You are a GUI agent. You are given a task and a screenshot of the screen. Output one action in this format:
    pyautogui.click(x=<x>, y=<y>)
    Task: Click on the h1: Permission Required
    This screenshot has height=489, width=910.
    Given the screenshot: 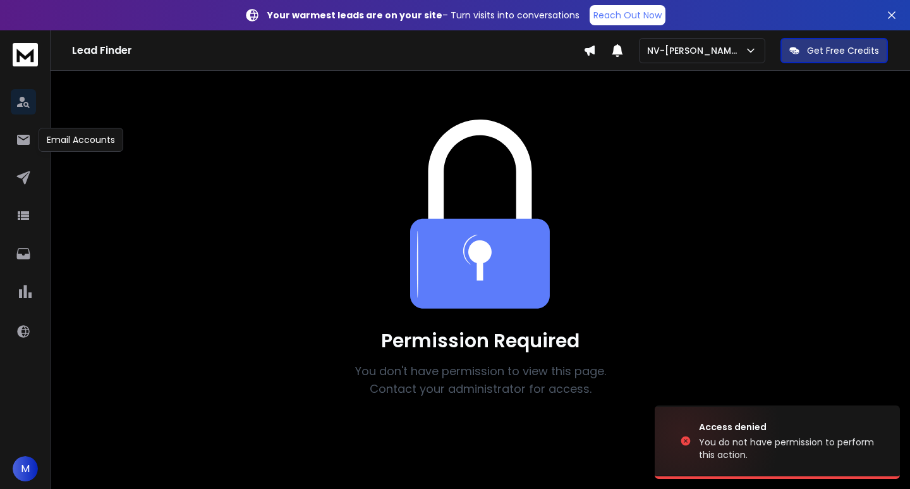 What is the action you would take?
    pyautogui.click(x=480, y=341)
    